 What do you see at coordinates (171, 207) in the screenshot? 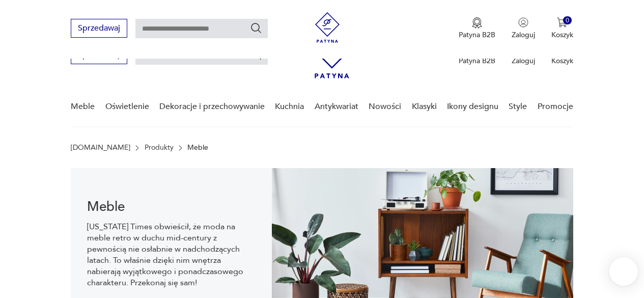
I see `h1: Meble` at bounding box center [171, 207].